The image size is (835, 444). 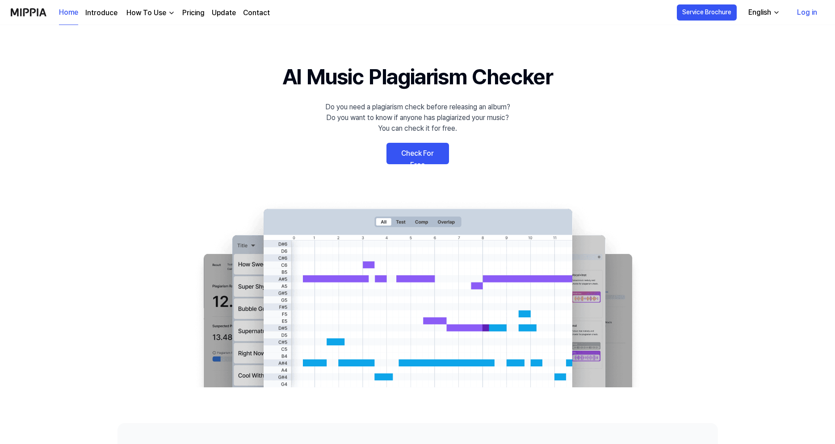 What do you see at coordinates (150, 13) in the screenshot?
I see `button: How To Use` at bounding box center [150, 13].